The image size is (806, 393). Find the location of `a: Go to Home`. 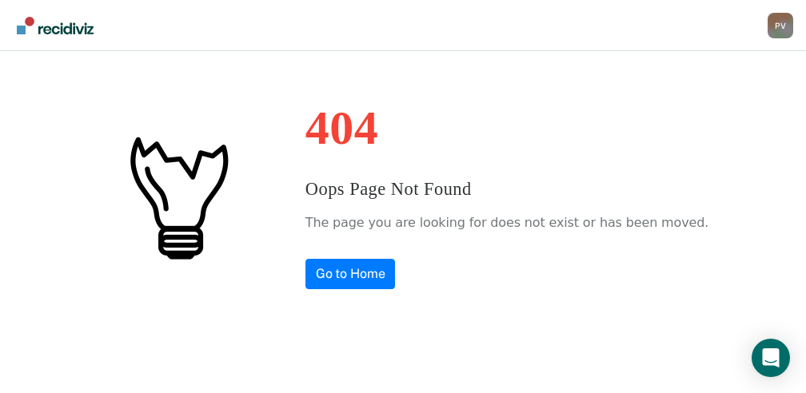

a: Go to Home is located at coordinates (350, 274).